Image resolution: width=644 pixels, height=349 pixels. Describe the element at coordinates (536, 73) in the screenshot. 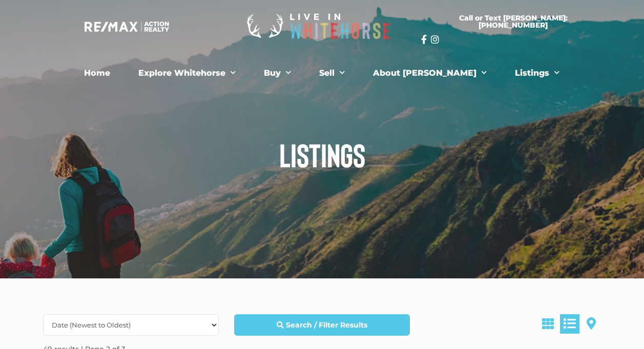

I see `a: Listings` at that location.